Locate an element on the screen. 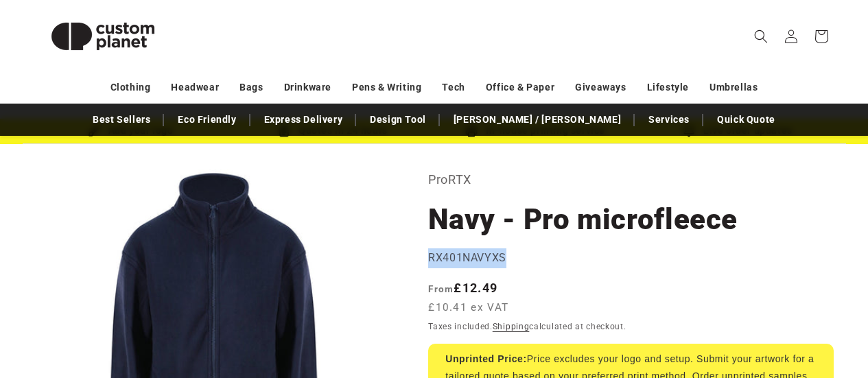  img: Custom Planet is located at coordinates (103, 36).